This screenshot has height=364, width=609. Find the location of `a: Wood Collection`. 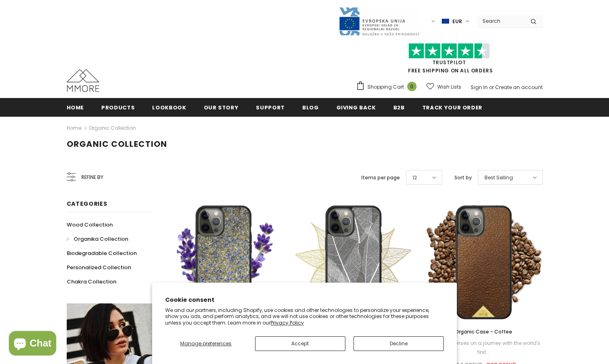

a: Wood Collection is located at coordinates (90, 225).